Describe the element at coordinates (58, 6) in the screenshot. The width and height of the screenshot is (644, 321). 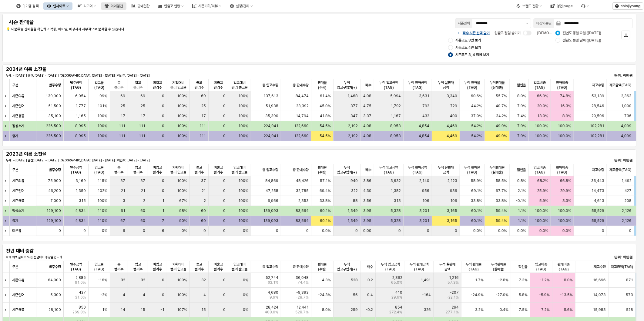
I see `div: 인사이트` at that location.